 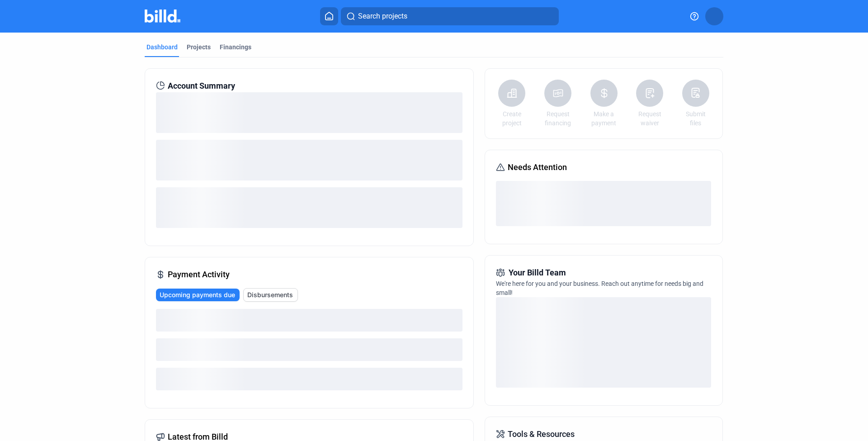 What do you see at coordinates (600, 288) in the screenshot?
I see `span: We're here for you and your business. Reach out anytime for needs big and small!` at bounding box center [600, 288].